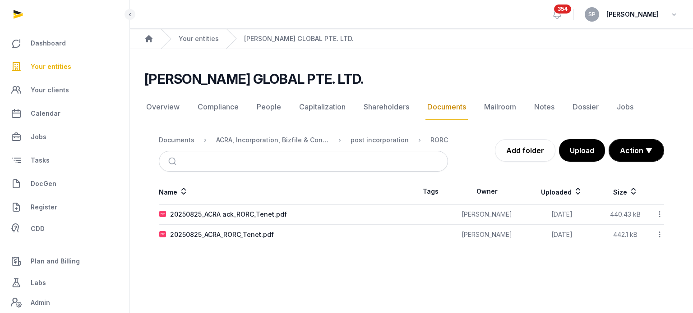 Image resolution: width=693 pixels, height=313 pixels. What do you see at coordinates (38, 283) in the screenshot?
I see `span: Labs` at bounding box center [38, 283].